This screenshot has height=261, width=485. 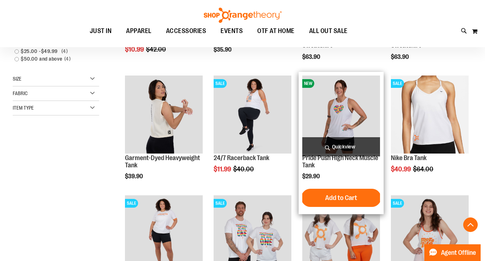 I want to click on span: Add to Cart, so click(x=341, y=198).